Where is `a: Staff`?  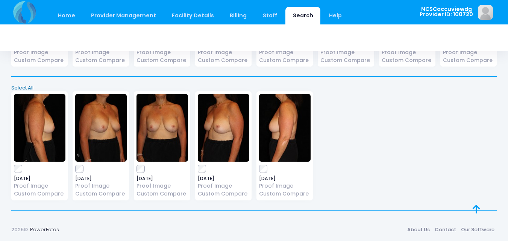
a: Staff is located at coordinates (270, 15).